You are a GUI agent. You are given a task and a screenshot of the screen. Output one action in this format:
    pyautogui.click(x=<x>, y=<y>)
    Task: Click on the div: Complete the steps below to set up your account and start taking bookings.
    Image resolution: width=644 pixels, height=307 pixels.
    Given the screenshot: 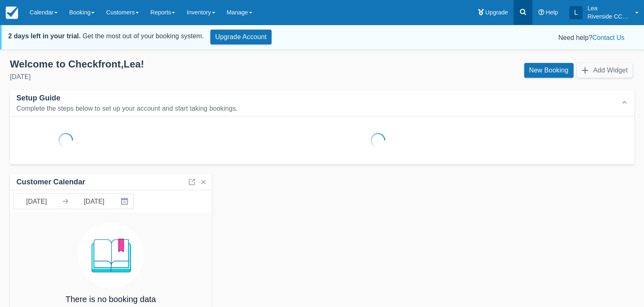 What is the action you would take?
    pyautogui.click(x=141, y=109)
    